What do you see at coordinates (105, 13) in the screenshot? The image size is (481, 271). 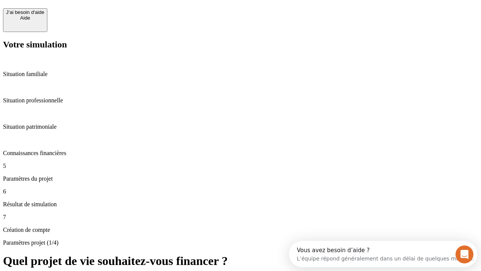 I see `div: Ouvrir le Messenger Intercom` at bounding box center [105, 13].